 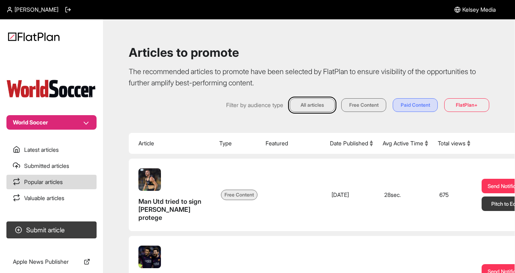 I want to click on img: Neymar eyes Messi reunion at Inter Miami to keep 2026 World Cup dream alive, so click(x=150, y=257).